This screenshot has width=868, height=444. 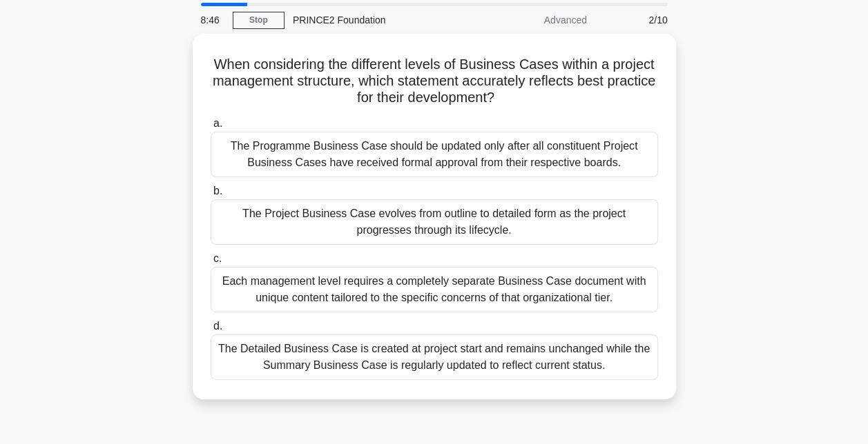 What do you see at coordinates (635, 20) in the screenshot?
I see `div: 2/10` at bounding box center [635, 20].